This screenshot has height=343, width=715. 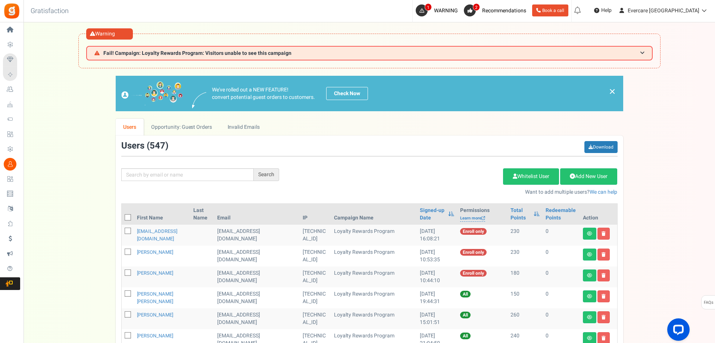 What do you see at coordinates (347, 93) in the screenshot?
I see `a: Check Now` at bounding box center [347, 93].